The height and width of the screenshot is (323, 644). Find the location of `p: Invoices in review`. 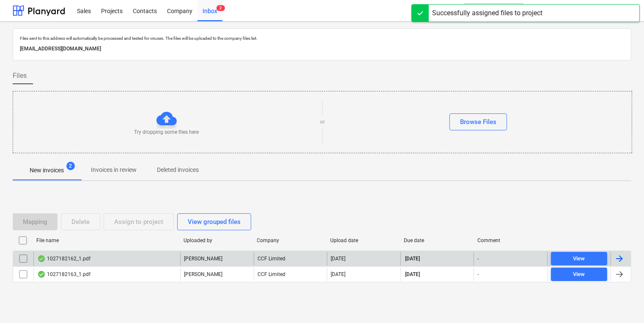

p: Invoices in review is located at coordinates (114, 170).